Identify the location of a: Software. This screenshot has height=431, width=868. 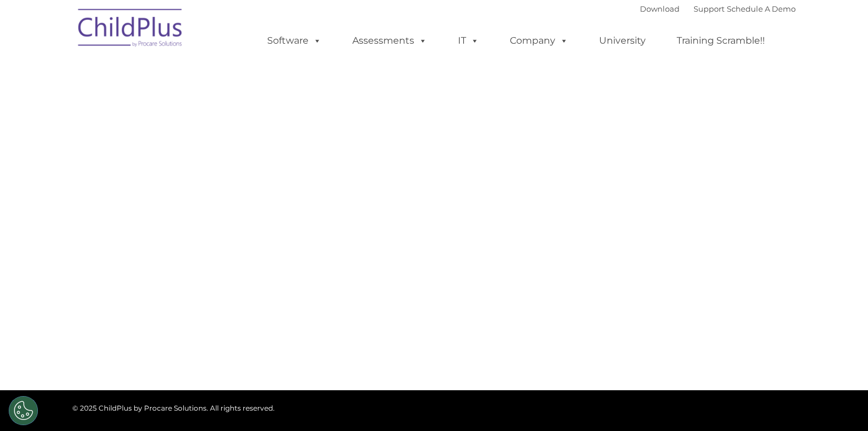
(294, 41).